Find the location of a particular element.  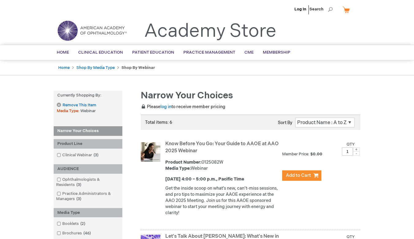

div: Media Type is located at coordinates (88, 213).